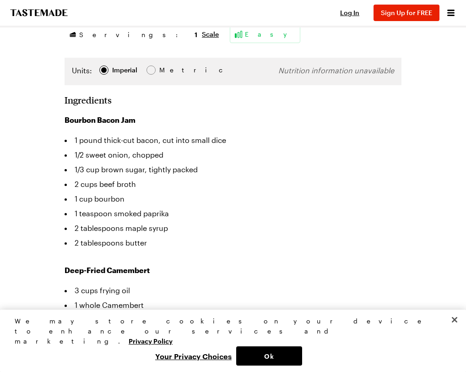 The height and width of the screenshot is (372, 466). What do you see at coordinates (233, 184) in the screenshot?
I see `li: 2 cups beef broth` at bounding box center [233, 184].